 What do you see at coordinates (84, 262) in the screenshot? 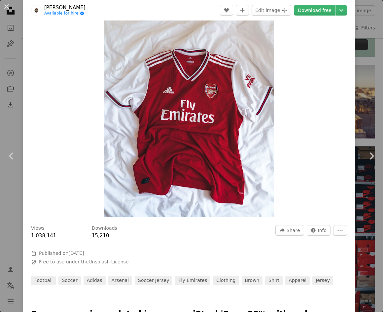
I see `span: Free to use under the` at bounding box center [84, 262].